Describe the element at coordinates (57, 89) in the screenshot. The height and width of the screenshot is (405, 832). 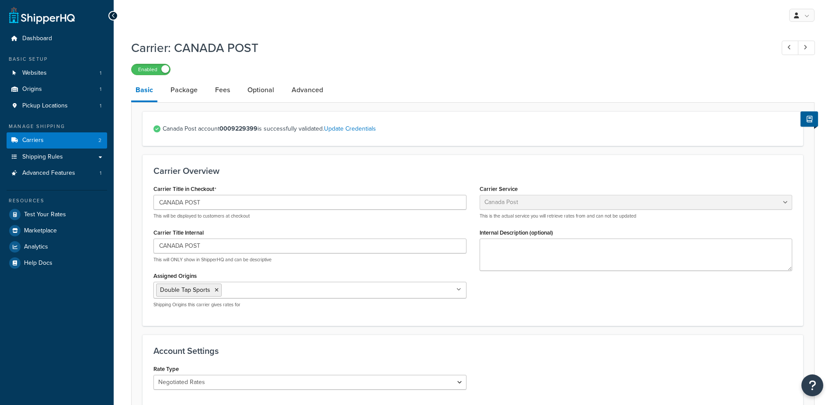
I see `a: Origins1` at that location.